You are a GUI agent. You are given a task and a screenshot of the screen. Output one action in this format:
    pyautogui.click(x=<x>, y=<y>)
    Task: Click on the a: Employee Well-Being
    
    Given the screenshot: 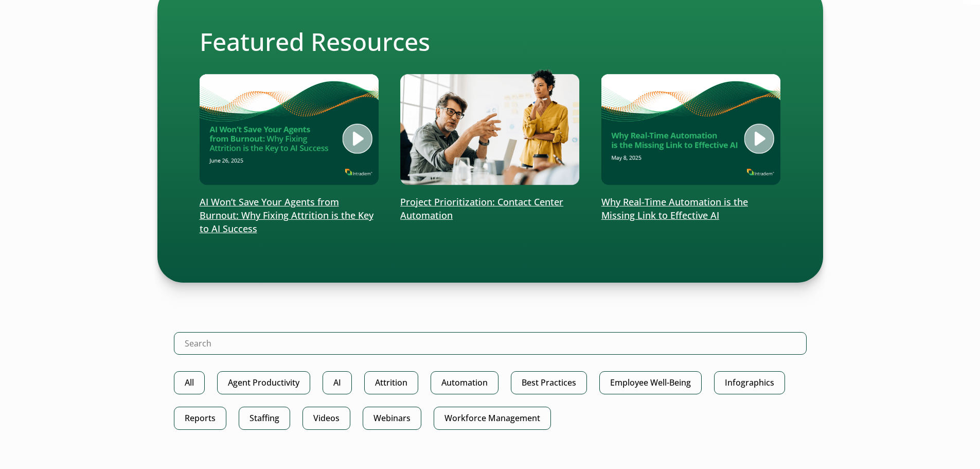 What is the action you would take?
    pyautogui.click(x=650, y=383)
    